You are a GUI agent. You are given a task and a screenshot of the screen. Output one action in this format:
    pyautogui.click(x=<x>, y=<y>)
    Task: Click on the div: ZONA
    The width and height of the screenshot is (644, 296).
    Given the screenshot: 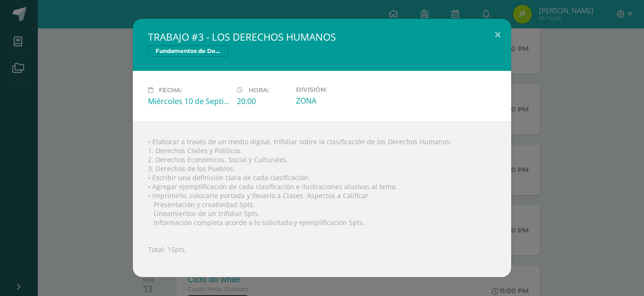 What is the action you would take?
    pyautogui.click(x=337, y=101)
    